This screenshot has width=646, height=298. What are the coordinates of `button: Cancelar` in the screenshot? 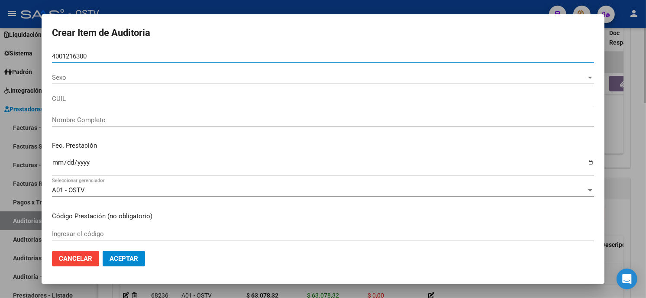 It's located at (75, 258).